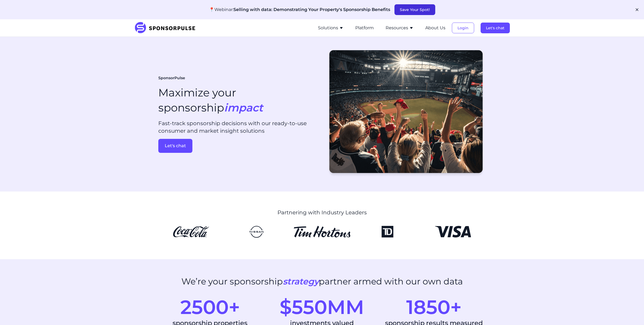 This screenshot has height=325, width=644. Describe the element at coordinates (167, 28) in the screenshot. I see `img: SponsorPulse` at that location.